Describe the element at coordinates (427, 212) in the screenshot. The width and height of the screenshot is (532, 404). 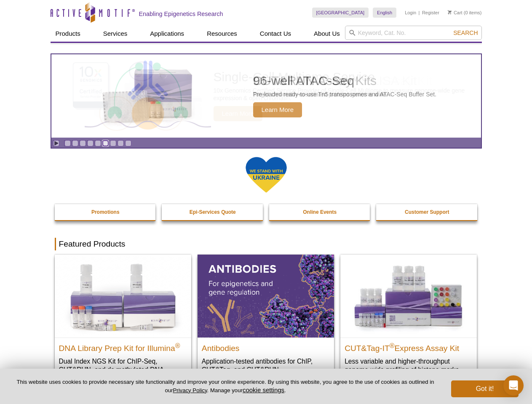
I see `a: Customer Support` at that location.